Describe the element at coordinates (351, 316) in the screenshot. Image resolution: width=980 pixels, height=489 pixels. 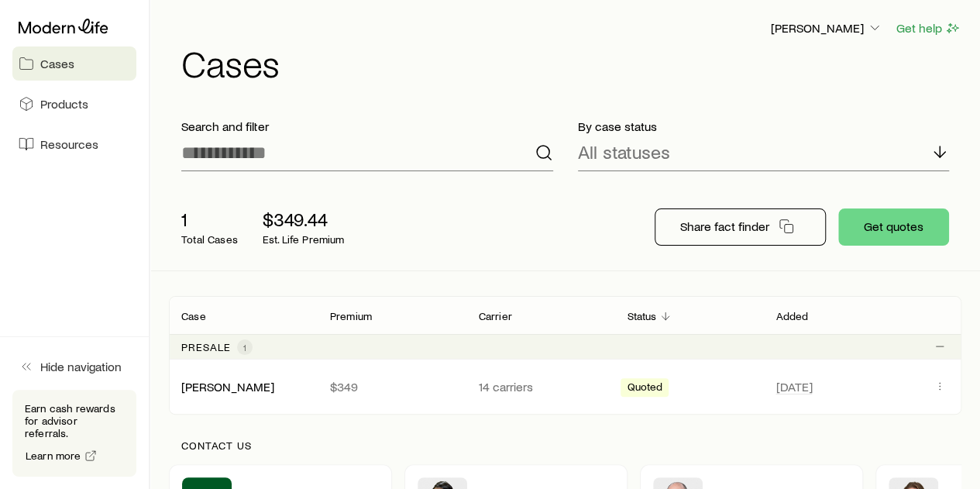
I see `p: Premium` at that location.